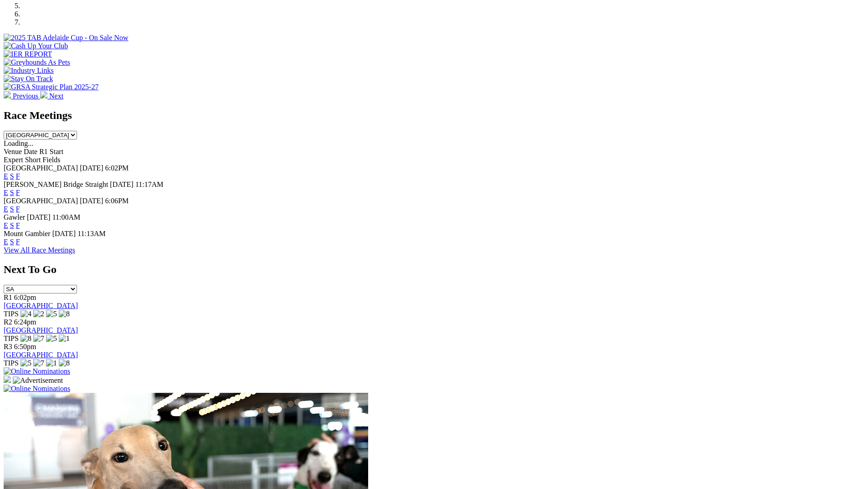 The height and width of the screenshot is (489, 868). What do you see at coordinates (33, 160) in the screenshot?
I see `span: Short` at bounding box center [33, 160].